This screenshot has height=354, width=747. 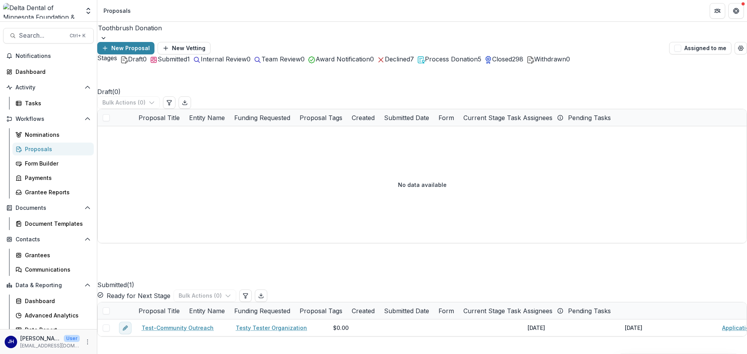 I want to click on span: Search..., so click(x=42, y=35).